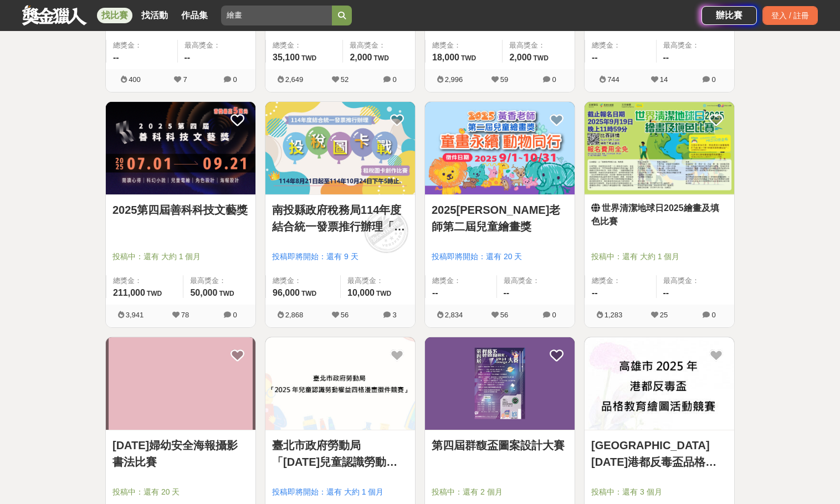  I want to click on a: 2025第四屆善科科技文藝獎, so click(181, 210).